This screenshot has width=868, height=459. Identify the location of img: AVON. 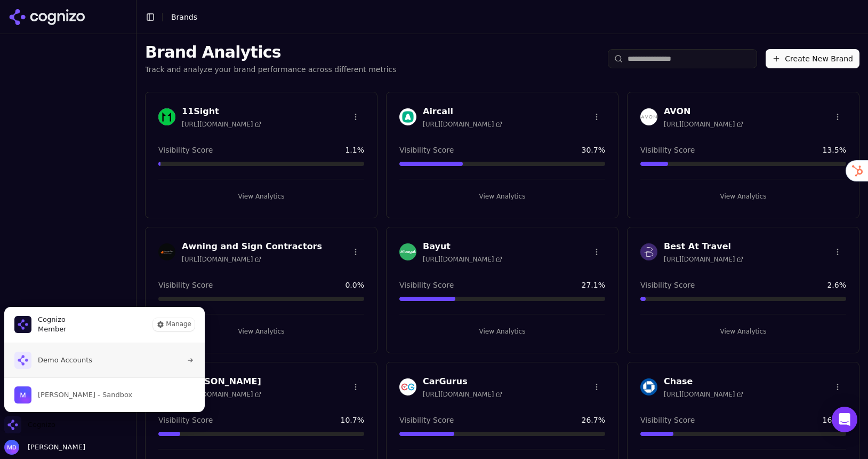
(649, 117).